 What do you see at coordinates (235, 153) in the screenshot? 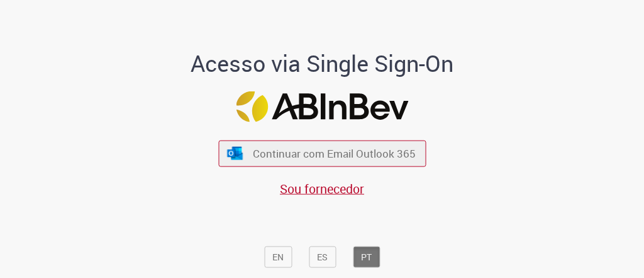
I see `img: ícone Azure/Microsoft 360` at bounding box center [235, 153].